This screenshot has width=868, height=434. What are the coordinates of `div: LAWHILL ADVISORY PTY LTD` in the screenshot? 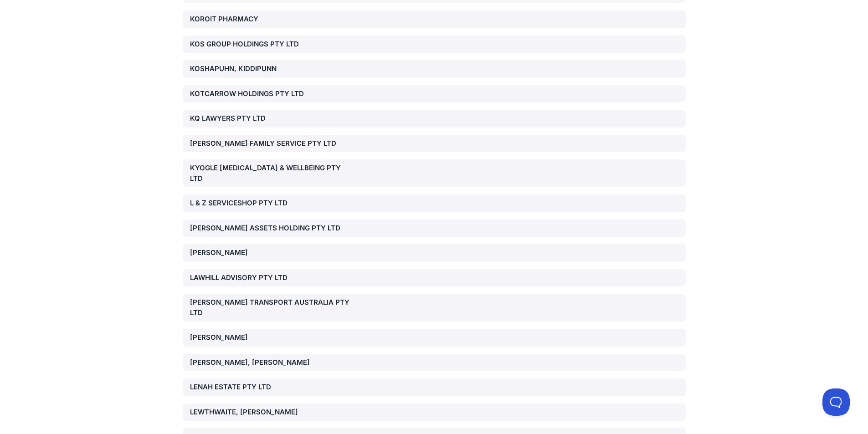 It's located at (270, 278).